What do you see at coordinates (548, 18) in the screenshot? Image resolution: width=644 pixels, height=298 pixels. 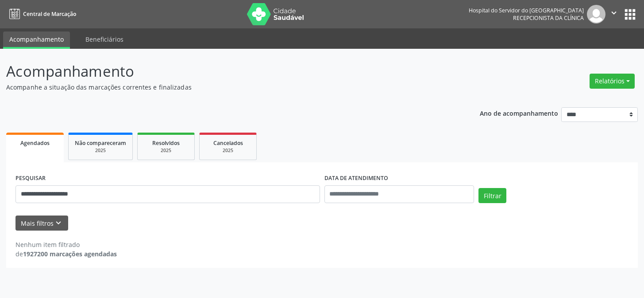 I see `span: Recepcionista da clínica` at bounding box center [548, 18].